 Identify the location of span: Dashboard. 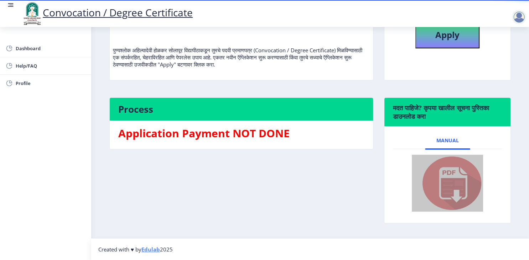
(51, 48).